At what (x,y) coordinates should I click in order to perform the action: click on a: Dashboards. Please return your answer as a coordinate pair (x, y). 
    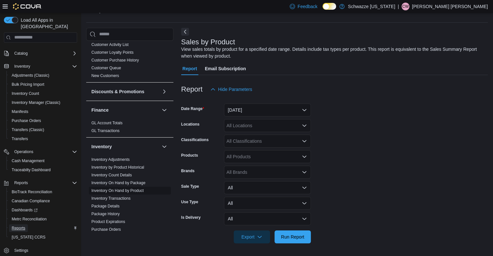
    Looking at the image, I should click on (43, 210).